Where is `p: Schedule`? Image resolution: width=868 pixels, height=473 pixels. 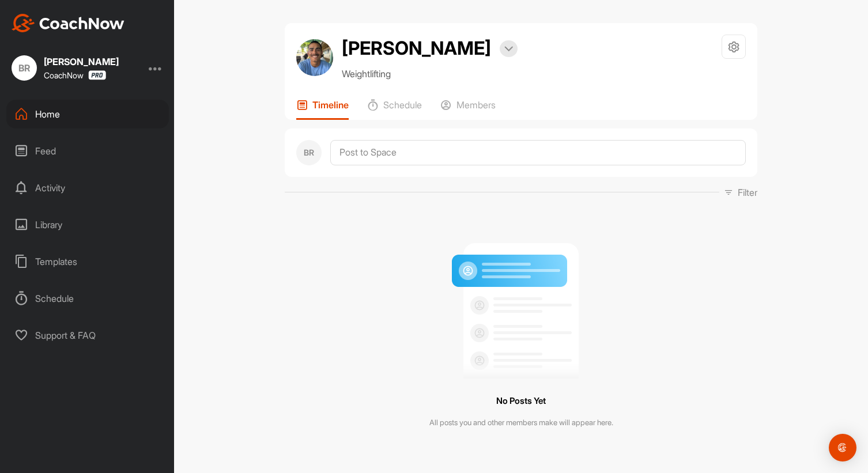
p: Schedule is located at coordinates (402, 105).